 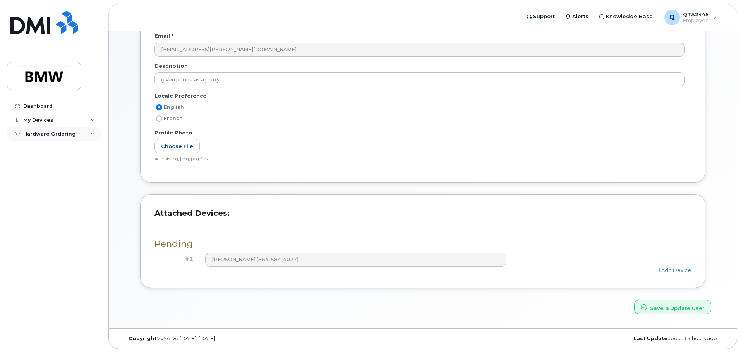 What do you see at coordinates (420, 159) in the screenshot?
I see `div: Accepts jpg, jpeg, png files` at bounding box center [420, 159].